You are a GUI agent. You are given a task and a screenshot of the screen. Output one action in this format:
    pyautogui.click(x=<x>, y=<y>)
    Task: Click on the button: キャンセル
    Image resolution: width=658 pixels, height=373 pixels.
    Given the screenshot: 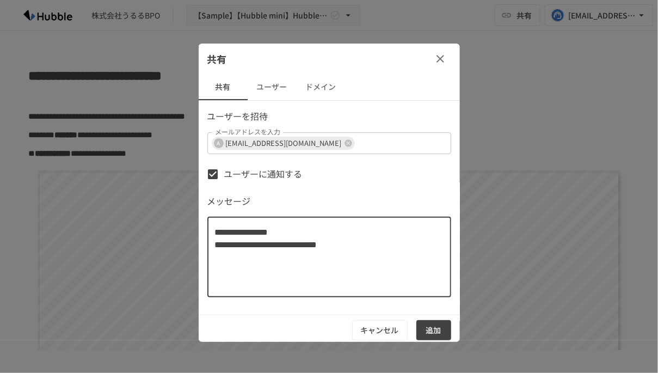 What is the action you would take?
    pyautogui.click(x=380, y=330)
    